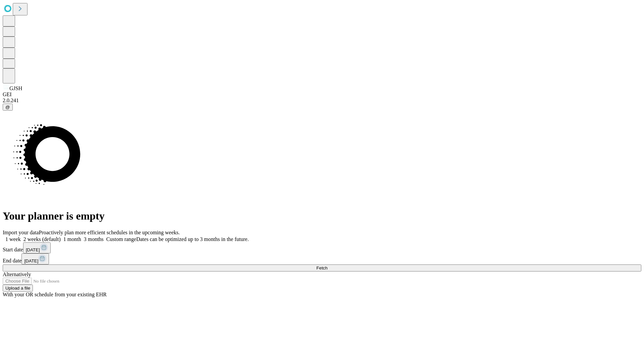  Describe the element at coordinates (322, 216) in the screenshot. I see `h1: Your planner is empty` at that location.